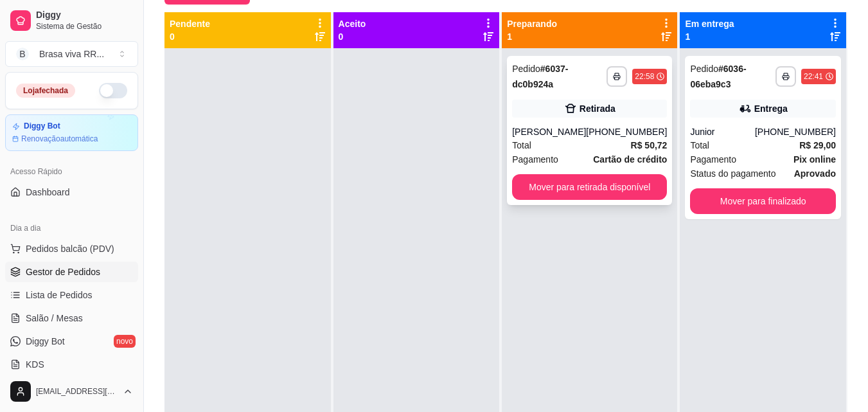  What do you see at coordinates (63, 272) in the screenshot?
I see `span: Gestor de Pedidos` at bounding box center [63, 272].